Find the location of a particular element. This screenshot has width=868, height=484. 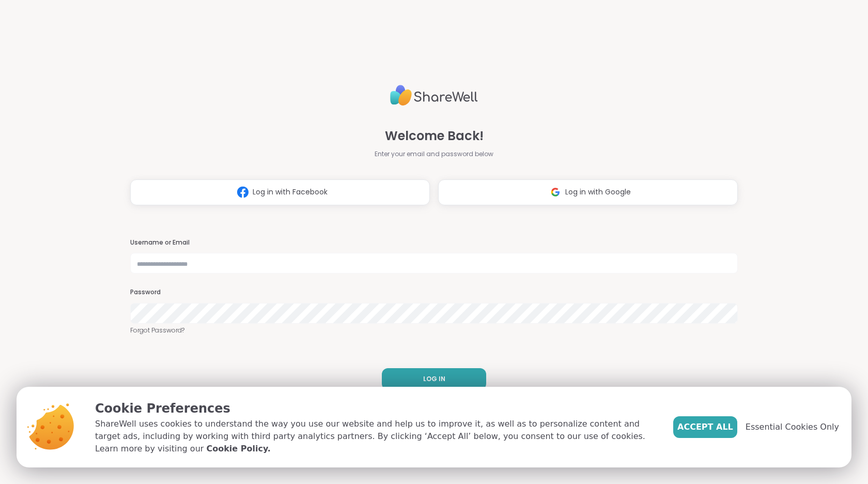

span: Log in with Google is located at coordinates (598, 192).